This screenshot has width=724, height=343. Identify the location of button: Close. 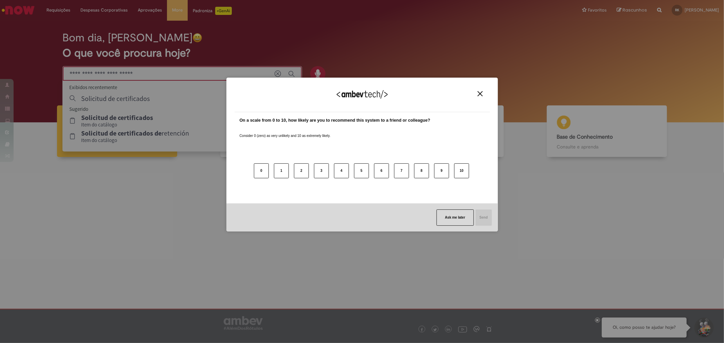
(480, 94).